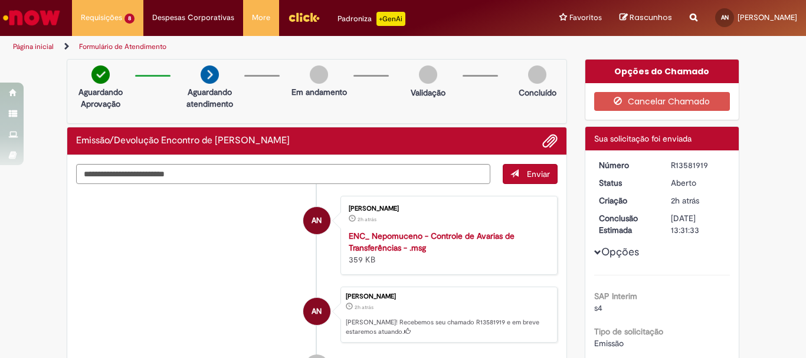  What do you see at coordinates (123, 47) in the screenshot?
I see `a: Formulário de Atendimento` at bounding box center [123, 47].